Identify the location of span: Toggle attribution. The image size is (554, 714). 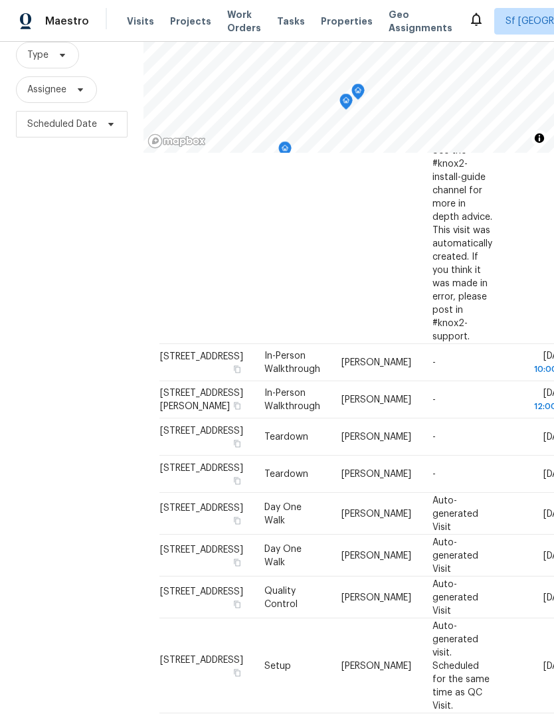
(539, 138).